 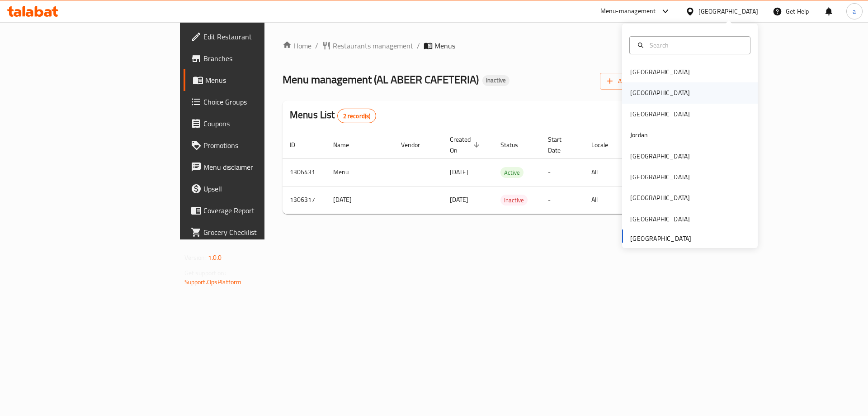 I want to click on nav: breadcrumb, so click(x=476, y=45).